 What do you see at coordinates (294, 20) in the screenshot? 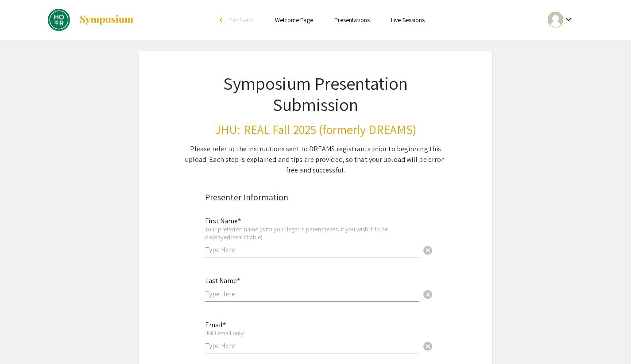
I see `a: Welcome Page` at bounding box center [294, 20].